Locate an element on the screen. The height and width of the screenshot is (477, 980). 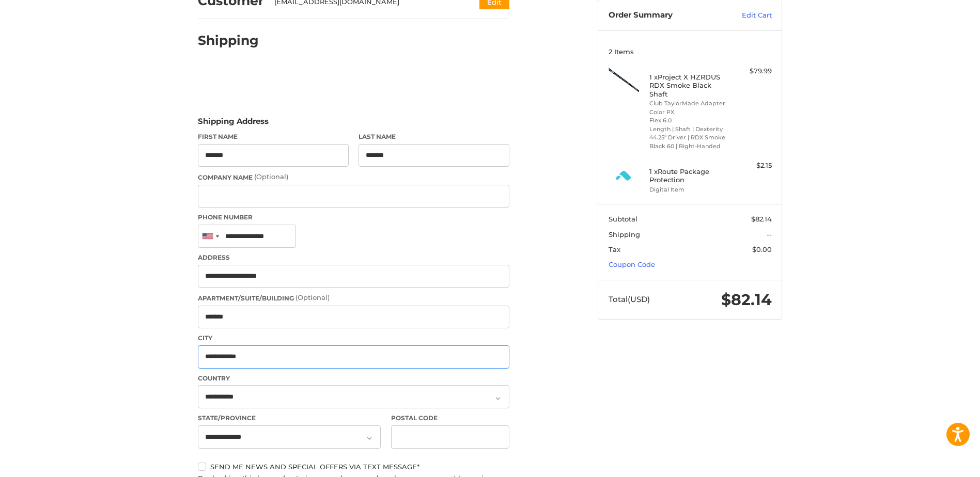
span: Subtotal is located at coordinates (623, 219).